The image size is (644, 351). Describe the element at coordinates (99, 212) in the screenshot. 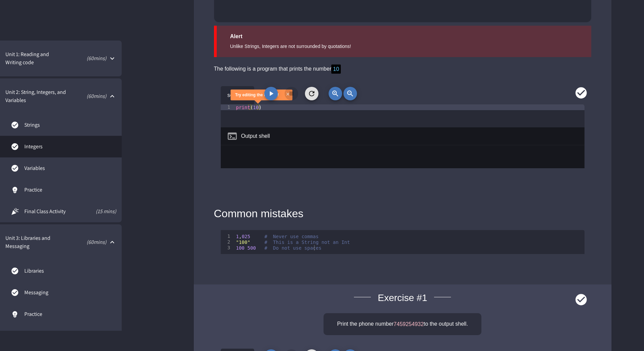

I see `span: (15 mins)` at that location.